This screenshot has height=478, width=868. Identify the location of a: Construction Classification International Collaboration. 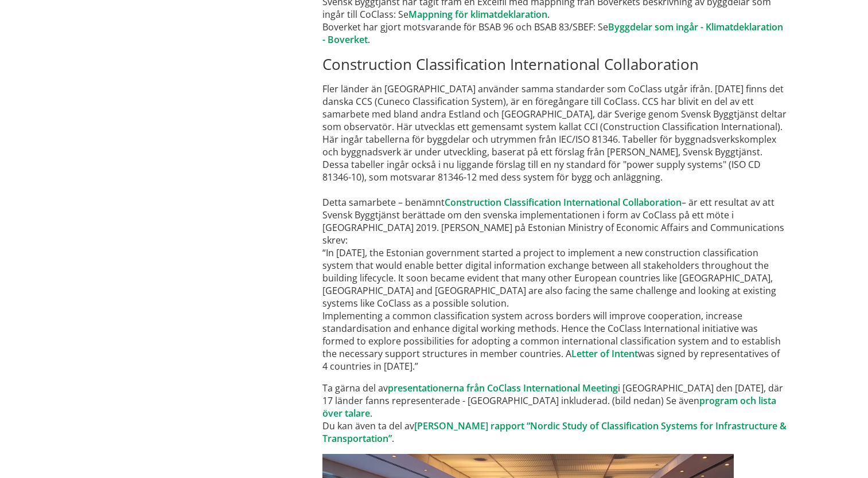
(563, 203).